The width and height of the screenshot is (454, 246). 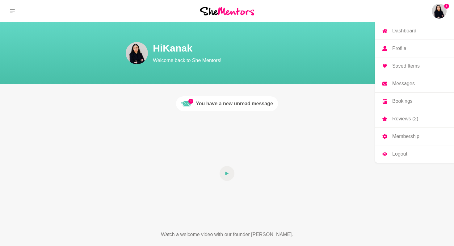 I want to click on a: Saved Items, so click(x=414, y=66).